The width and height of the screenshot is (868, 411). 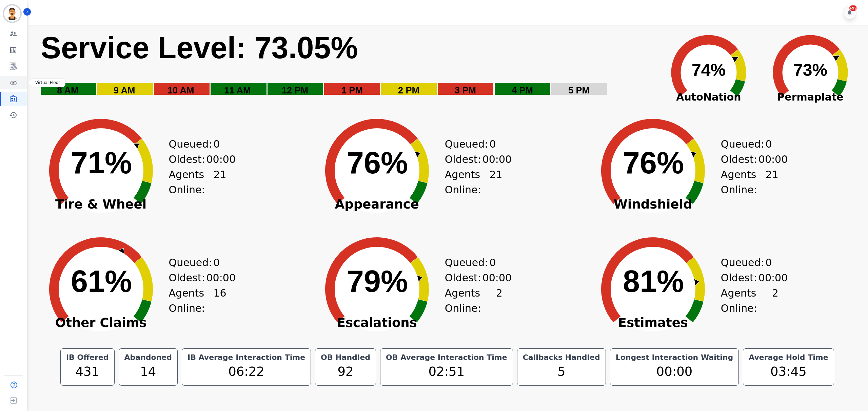 I want to click on span: Estimates, so click(x=653, y=323).